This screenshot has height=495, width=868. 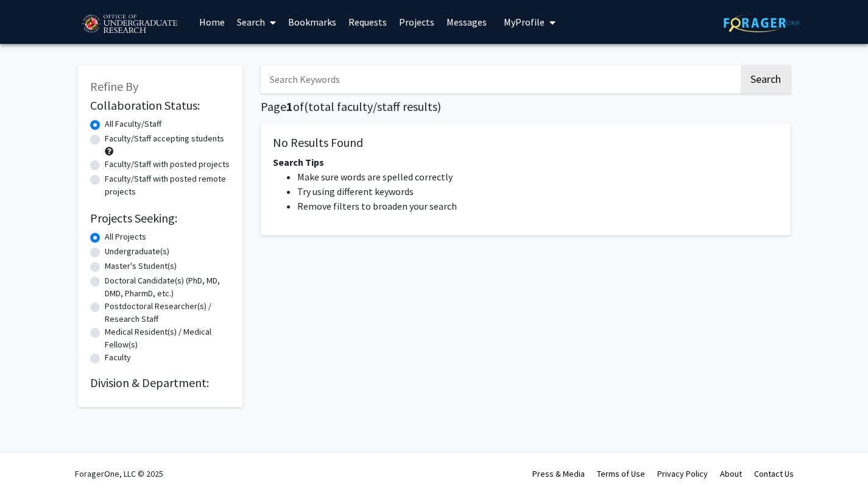 What do you see at coordinates (160, 218) in the screenshot?
I see `h2: Projects Seeking:` at bounding box center [160, 218].